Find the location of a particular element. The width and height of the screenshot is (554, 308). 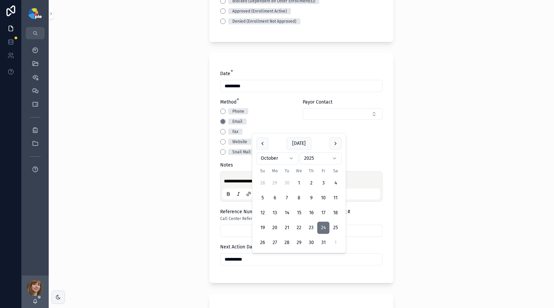

button: Friday, October 31st, 2025 is located at coordinates (323, 243).